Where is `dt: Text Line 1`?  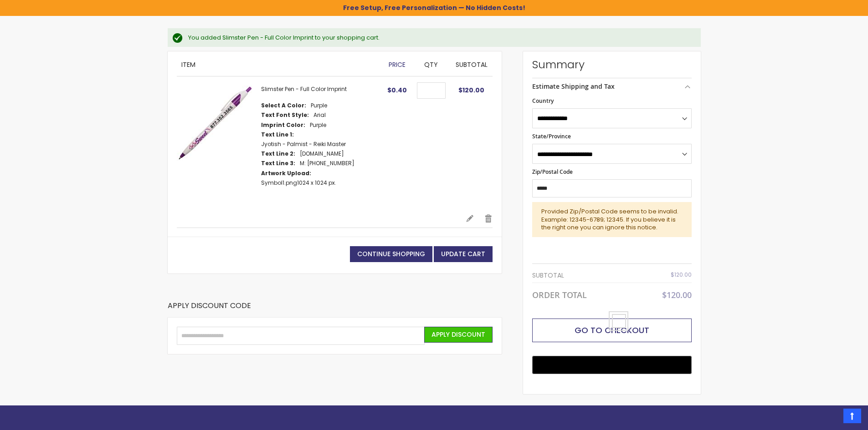
dt: Text Line 1 is located at coordinates (277, 135).